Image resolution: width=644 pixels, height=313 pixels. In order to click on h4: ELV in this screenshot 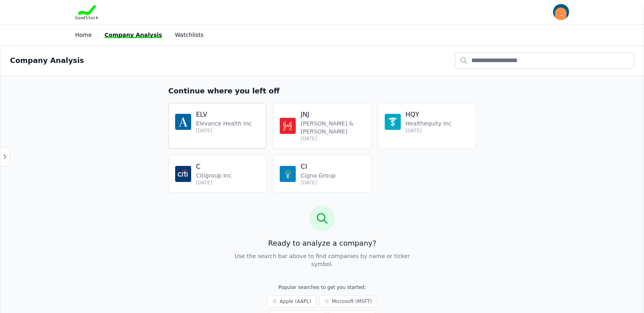, I will do `click(224, 115)`.